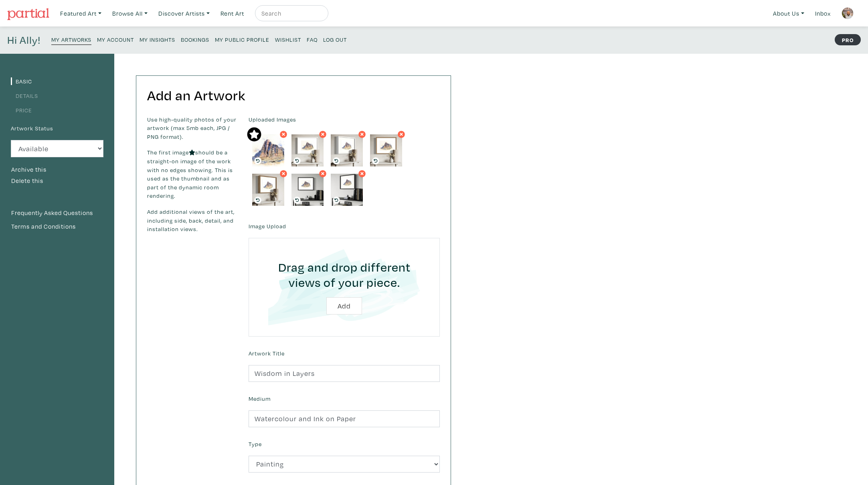 This screenshot has height=485, width=868. What do you see at coordinates (789, 13) in the screenshot?
I see `a: About Us` at bounding box center [789, 13].